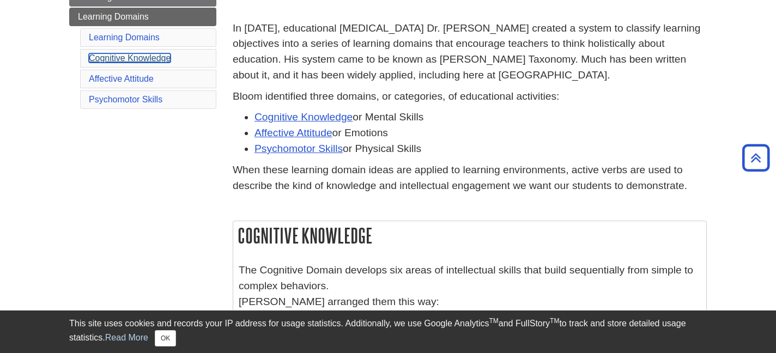  I want to click on li: or Physical Skills, so click(481, 149).